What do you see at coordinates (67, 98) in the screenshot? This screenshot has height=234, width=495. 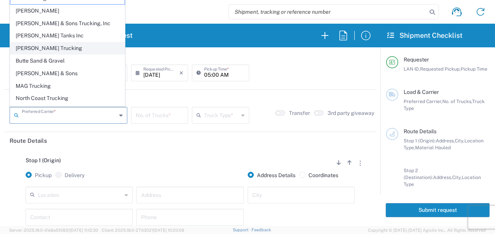 I see `span: North Coast Trucking` at bounding box center [67, 98].